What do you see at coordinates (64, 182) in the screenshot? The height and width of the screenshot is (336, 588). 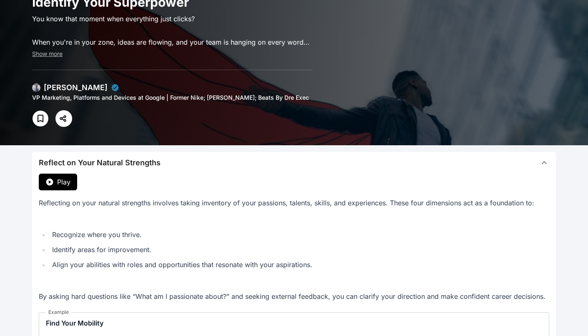 I see `span: Play` at bounding box center [64, 182].